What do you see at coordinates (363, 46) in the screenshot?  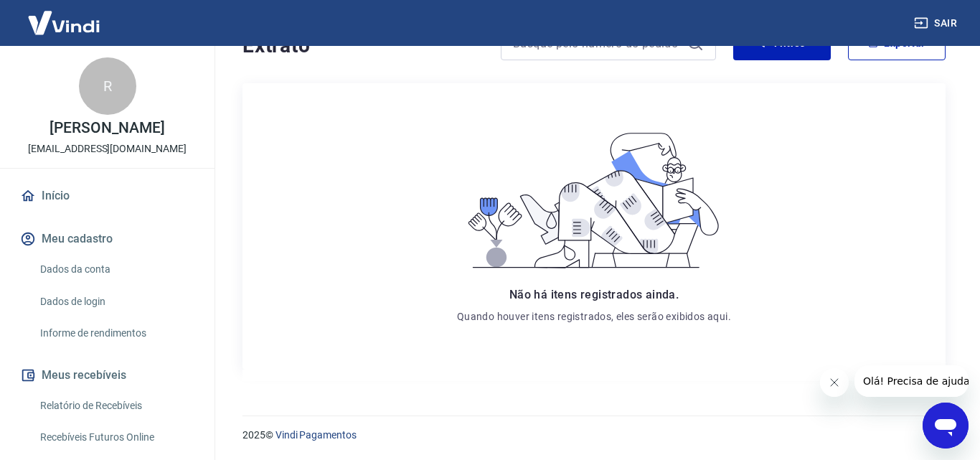 I see `h4: Extrato` at bounding box center [363, 46].